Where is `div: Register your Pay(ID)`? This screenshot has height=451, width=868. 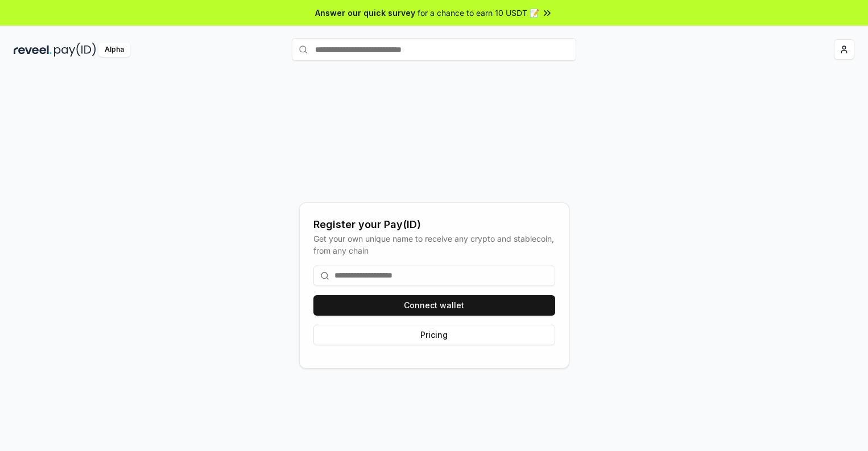 div: Register your Pay(ID) is located at coordinates (434, 225).